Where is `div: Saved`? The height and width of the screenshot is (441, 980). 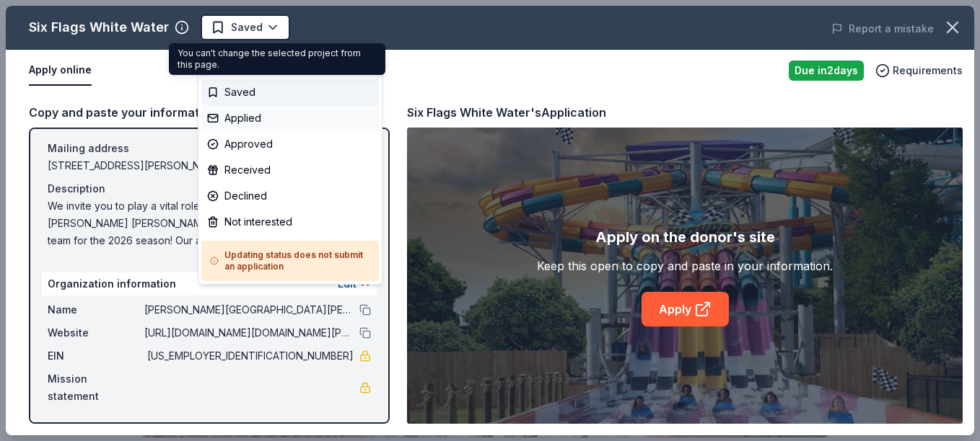
div: Saved is located at coordinates (290, 92).